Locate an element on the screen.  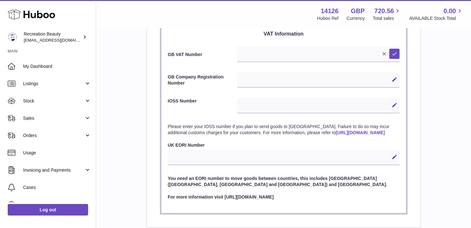
span: Channels is located at coordinates (57, 205).